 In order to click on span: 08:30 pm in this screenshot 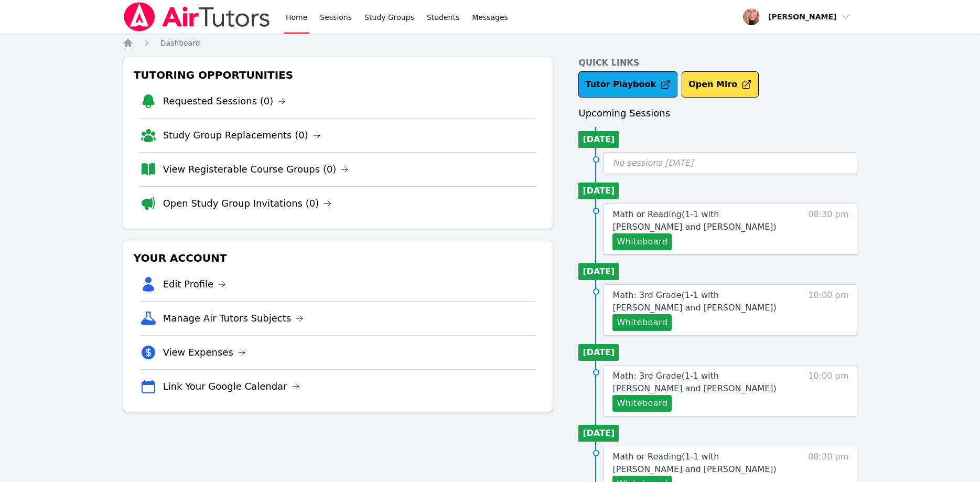, I will do `click(828, 230)`.